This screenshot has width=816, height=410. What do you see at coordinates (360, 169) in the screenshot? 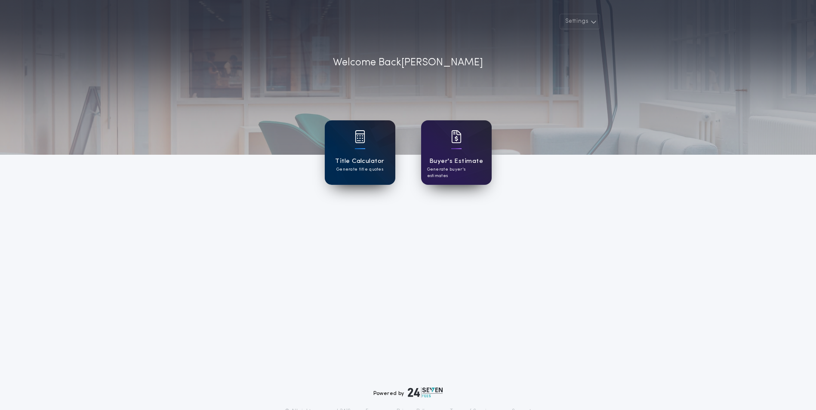
I see `p: Generate title quotes` at bounding box center [360, 169].